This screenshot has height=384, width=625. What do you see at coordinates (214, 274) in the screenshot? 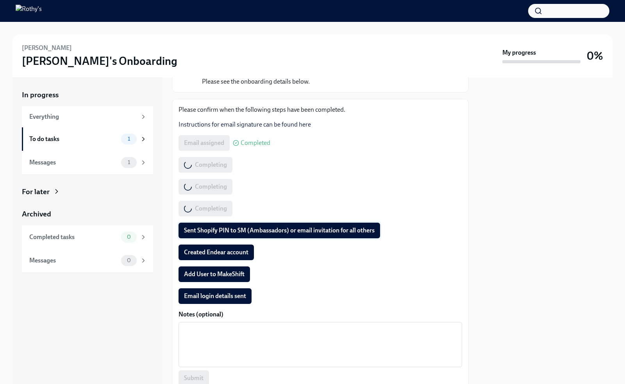
I see `button: Add User to MakeShift` at bounding box center [214, 274].